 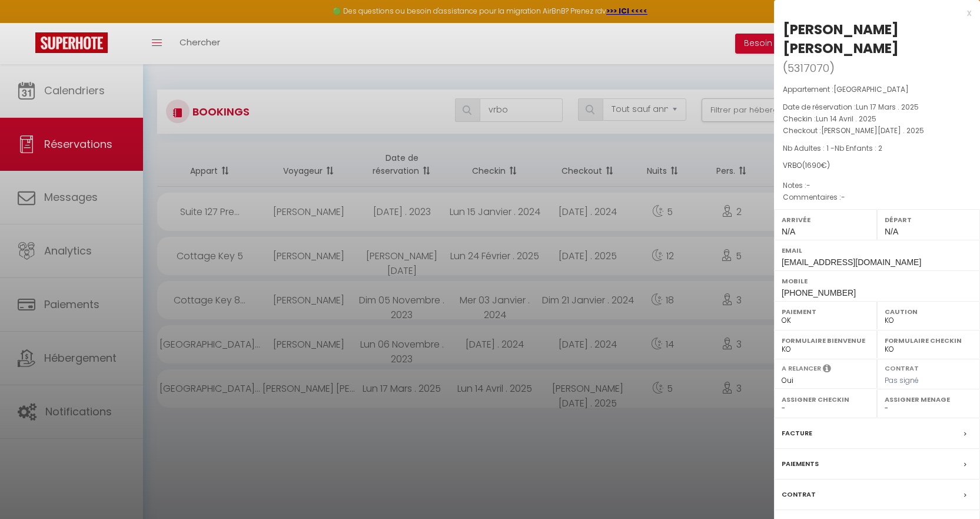 I want to click on span: 5317070, so click(x=808, y=68).